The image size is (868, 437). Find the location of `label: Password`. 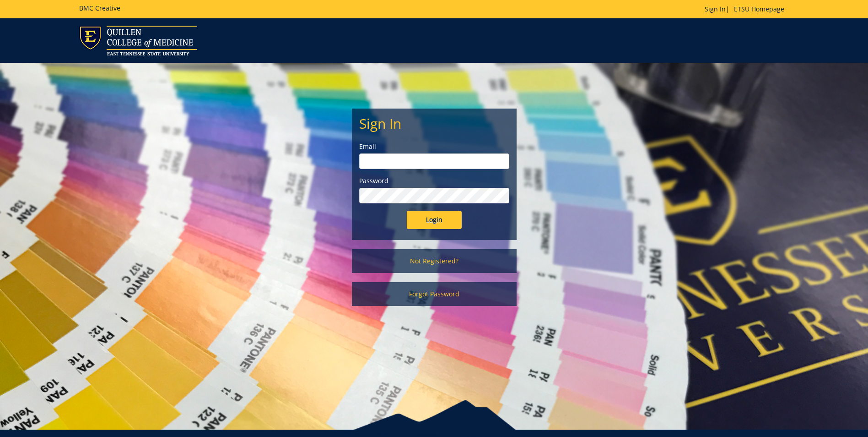

label: Password is located at coordinates (435, 181).